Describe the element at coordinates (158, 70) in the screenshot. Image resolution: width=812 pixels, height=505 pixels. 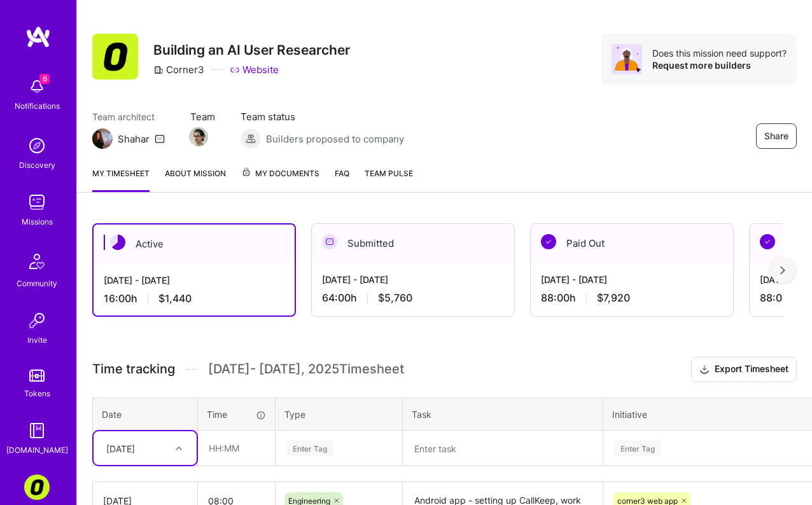
I see `i: icon CompanyGray` at that location.